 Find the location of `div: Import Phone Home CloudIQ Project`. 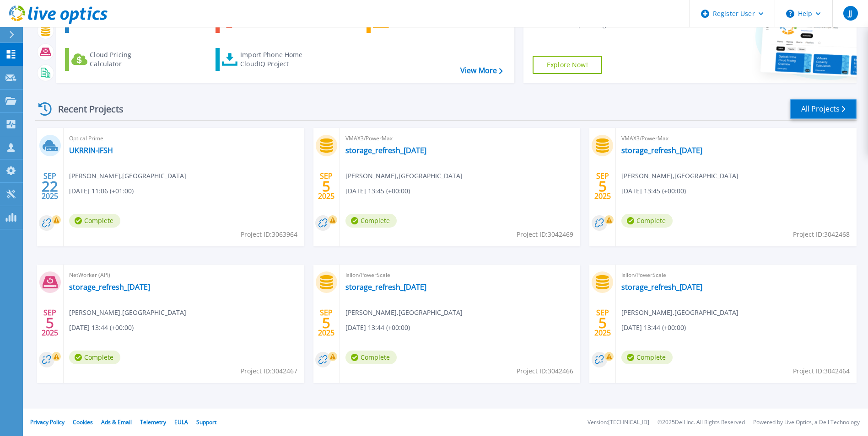

div: Import Phone Home CloudIQ Project is located at coordinates (276, 60).